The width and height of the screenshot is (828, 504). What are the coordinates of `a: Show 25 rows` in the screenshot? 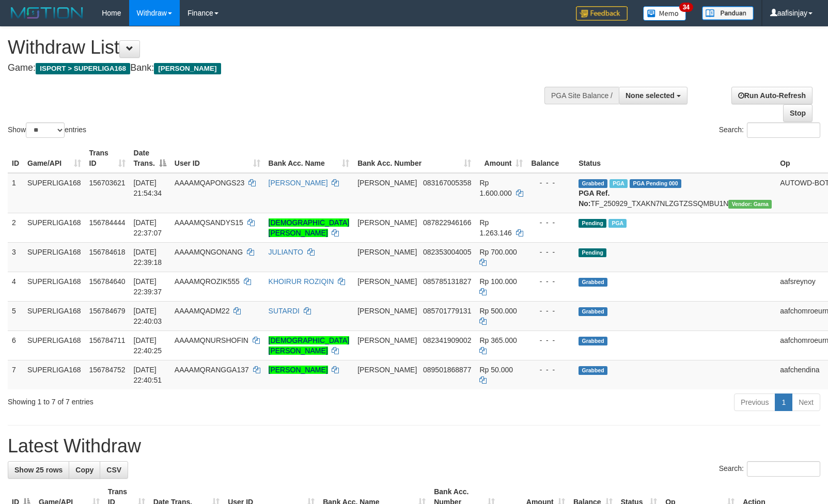 It's located at (39, 470).